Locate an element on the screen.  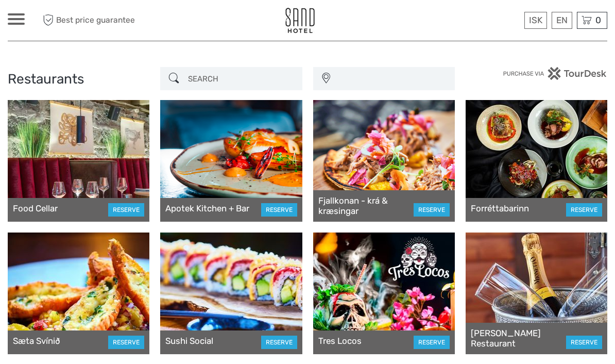
a: Sushi Social is located at coordinates (189, 340).